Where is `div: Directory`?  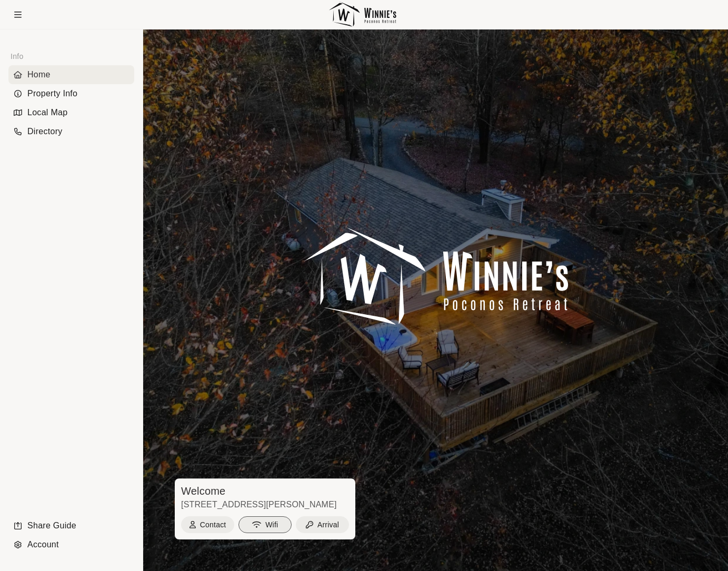 div: Directory is located at coordinates (71, 132).